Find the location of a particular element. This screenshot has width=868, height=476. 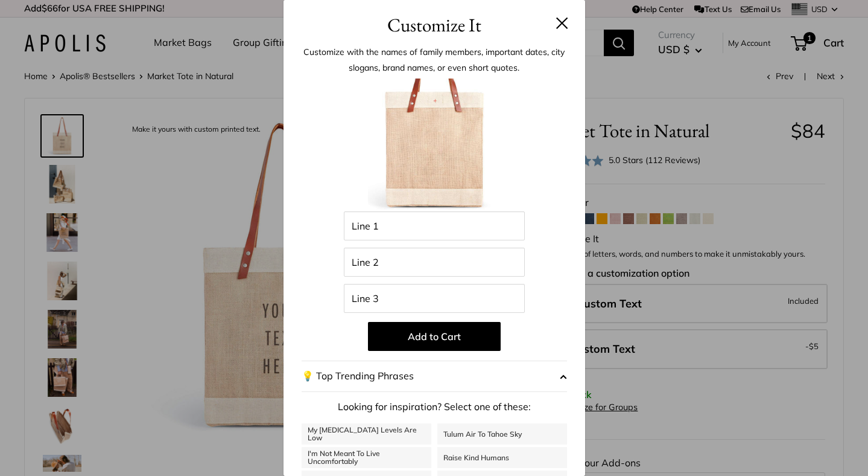

h3: Customize It is located at coordinates (434, 25).